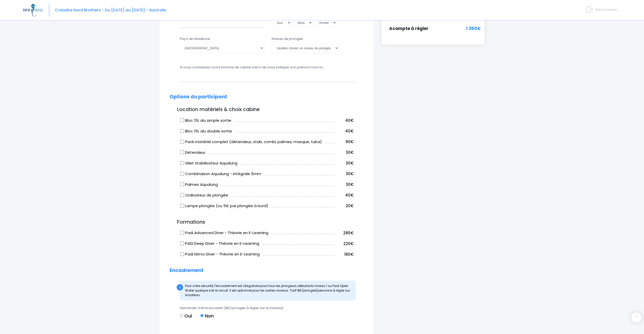 This screenshot has width=644, height=334. What do you see at coordinates (204, 195) in the screenshot?
I see `label: Ordinateur de plongée` at bounding box center [204, 195].